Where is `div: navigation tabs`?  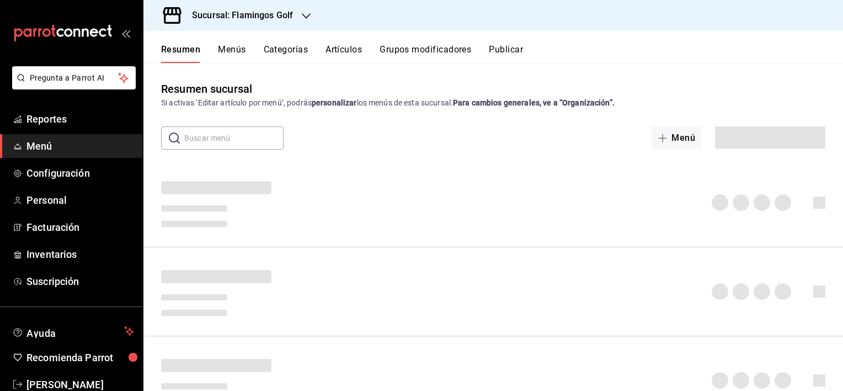
div: navigation tabs is located at coordinates (502, 54).